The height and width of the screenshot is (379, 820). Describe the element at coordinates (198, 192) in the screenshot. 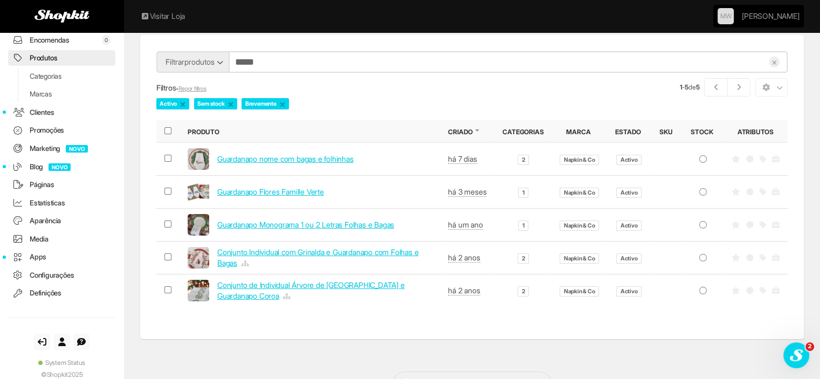

I see `img: c4cc4d3-212057-servico-famille-verte_02.jpg` at that location.